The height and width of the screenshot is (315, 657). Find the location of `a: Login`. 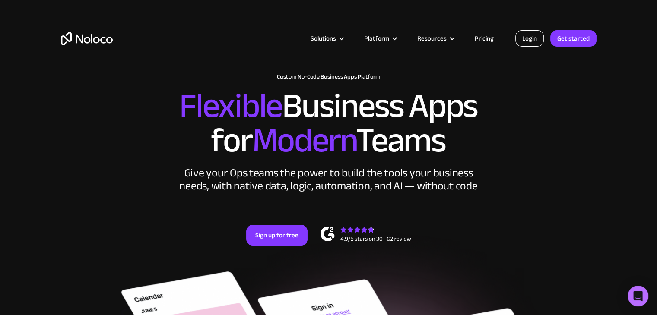

a: Login is located at coordinates (529, 38).